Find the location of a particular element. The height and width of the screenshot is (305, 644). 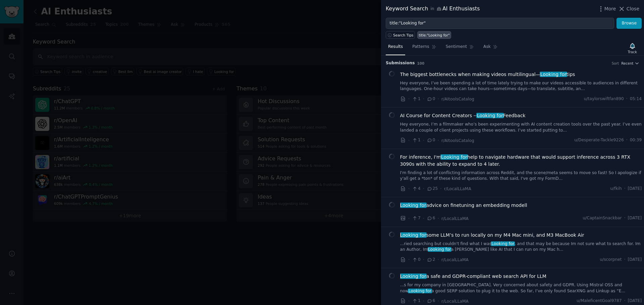

input: Try a keyword related to your business is located at coordinates (500, 24).